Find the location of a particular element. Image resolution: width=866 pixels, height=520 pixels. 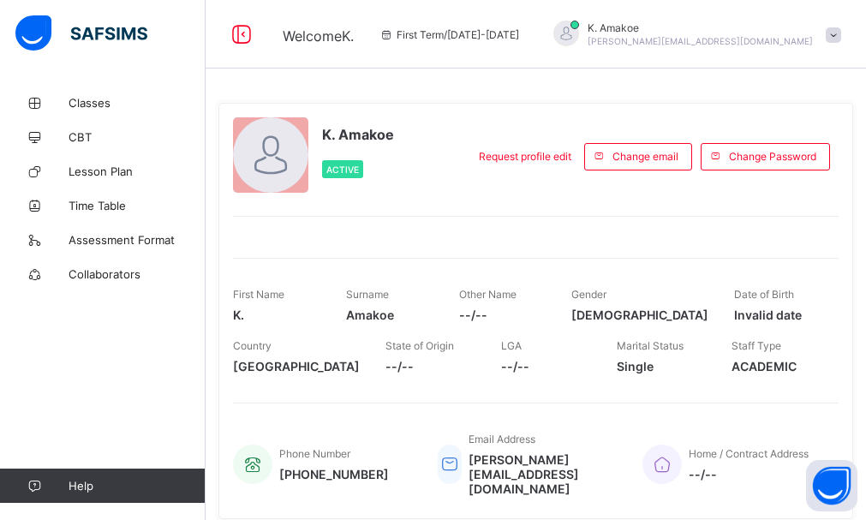

span: Welcome K. is located at coordinates (318, 36).